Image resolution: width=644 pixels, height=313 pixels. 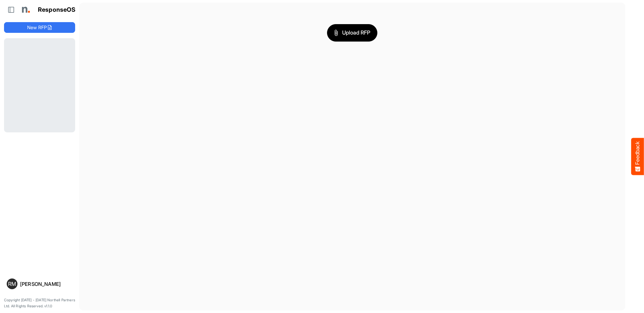 What do you see at coordinates (12, 284) in the screenshot?
I see `span: RM` at bounding box center [12, 284].